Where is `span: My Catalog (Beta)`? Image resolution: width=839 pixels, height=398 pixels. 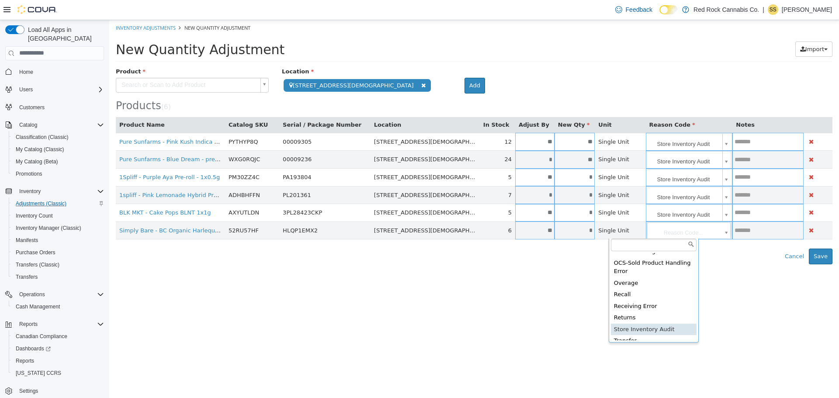
span: My Catalog (Beta) is located at coordinates (58, 162).